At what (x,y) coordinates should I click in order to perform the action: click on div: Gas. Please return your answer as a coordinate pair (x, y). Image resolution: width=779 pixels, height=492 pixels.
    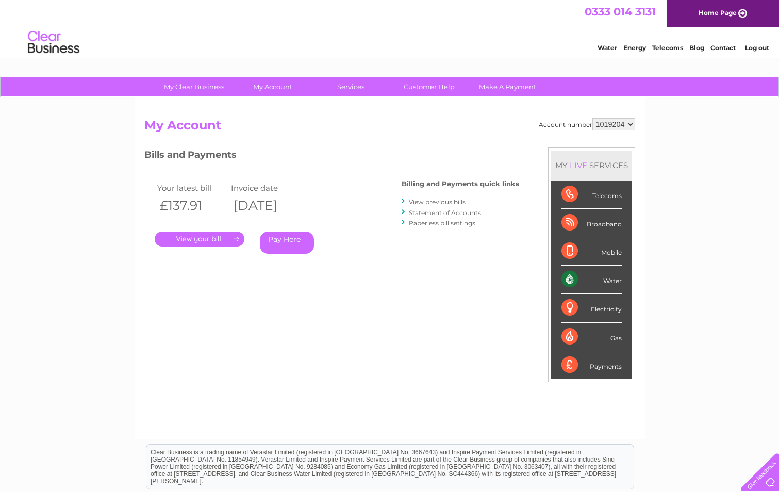
    Looking at the image, I should click on (591, 337).